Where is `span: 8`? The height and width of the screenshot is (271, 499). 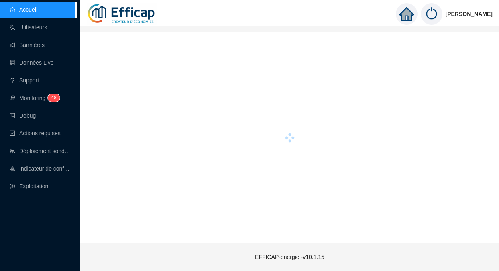
span: 8 is located at coordinates (55, 98).